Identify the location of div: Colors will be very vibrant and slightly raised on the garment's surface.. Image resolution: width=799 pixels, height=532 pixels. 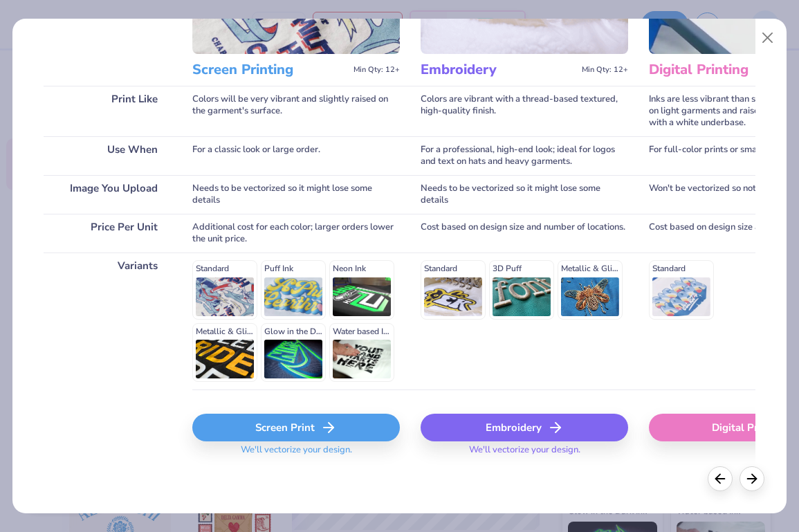
(296, 111).